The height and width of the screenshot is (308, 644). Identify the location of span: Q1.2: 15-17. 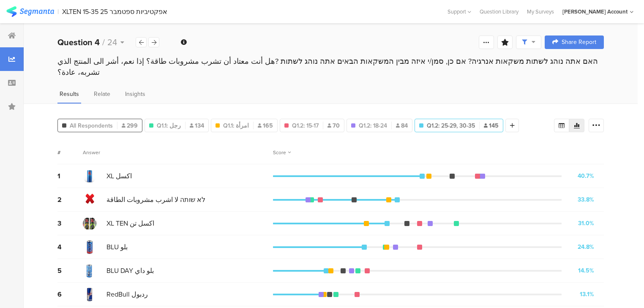
(305, 126).